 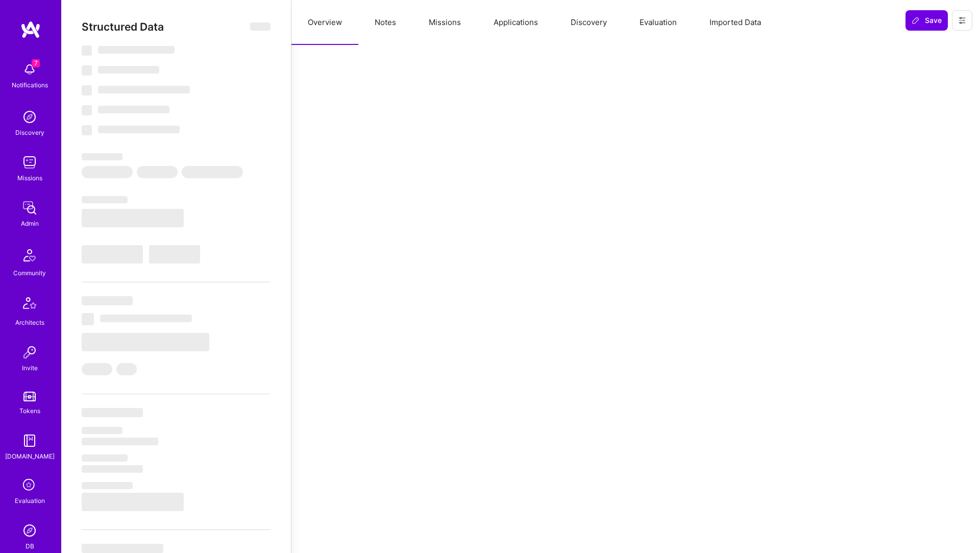 What do you see at coordinates (30, 410) in the screenshot?
I see `div: Tokens` at bounding box center [30, 410].